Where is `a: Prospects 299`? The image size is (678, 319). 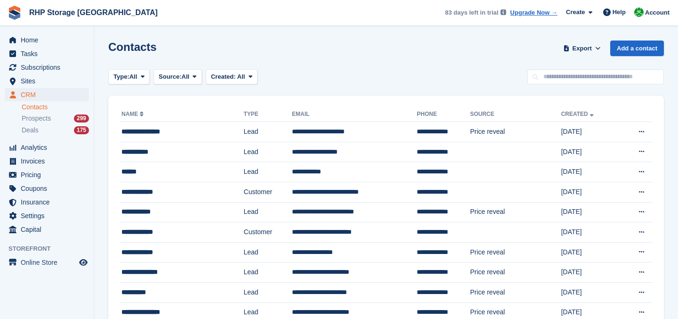
a: Prospects 299 is located at coordinates (55, 118).